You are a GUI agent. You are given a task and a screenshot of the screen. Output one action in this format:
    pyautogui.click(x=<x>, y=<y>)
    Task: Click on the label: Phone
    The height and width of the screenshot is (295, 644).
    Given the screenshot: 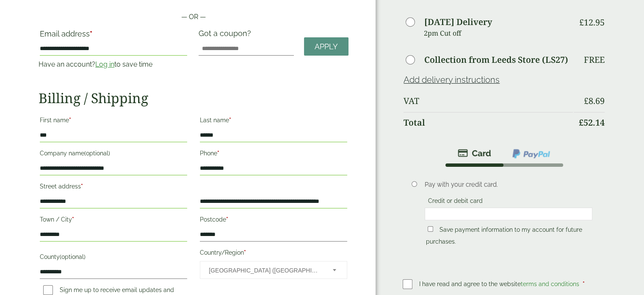 What is the action you would take?
    pyautogui.click(x=273, y=155)
    